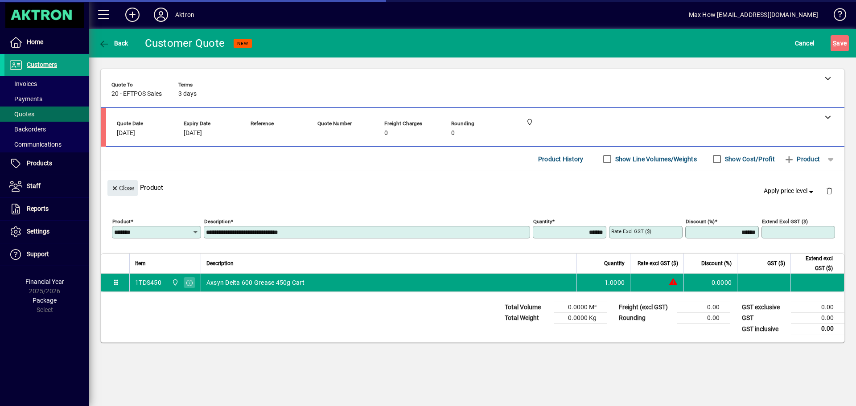  What do you see at coordinates (35, 42) in the screenshot?
I see `span: Home` at bounding box center [35, 42].